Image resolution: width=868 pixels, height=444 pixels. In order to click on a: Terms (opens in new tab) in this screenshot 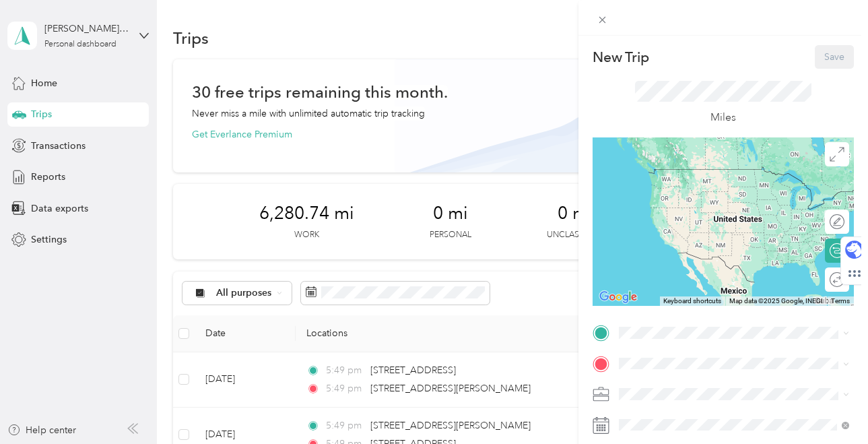, I will do `click(840, 301)`.